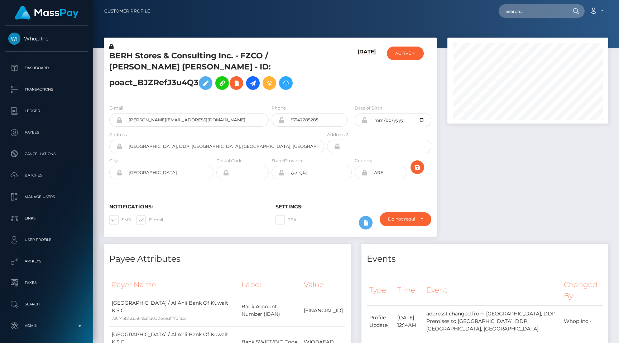  What do you see at coordinates (114, 161) in the screenshot?
I see `label: City` at bounding box center [114, 161].